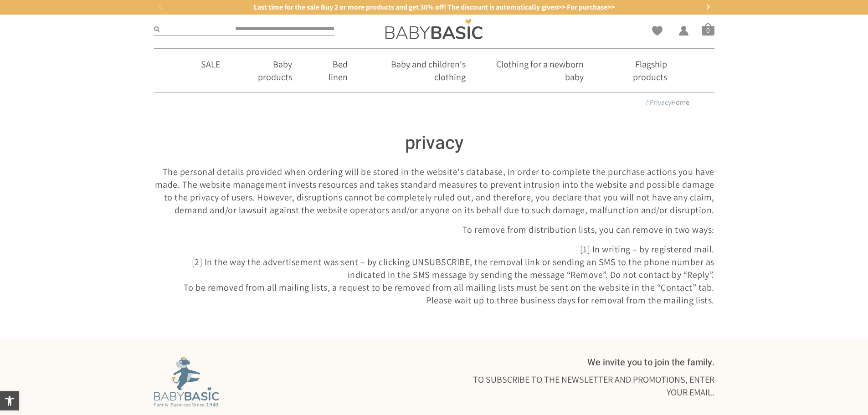 The width and height of the screenshot is (868, 415). What do you see at coordinates (708, 7) in the screenshot?
I see `button: Next` at bounding box center [708, 7].